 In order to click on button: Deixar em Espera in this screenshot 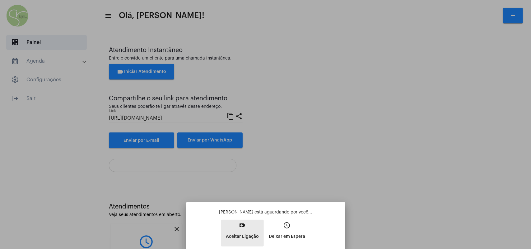, I will do `click(287, 233)`.